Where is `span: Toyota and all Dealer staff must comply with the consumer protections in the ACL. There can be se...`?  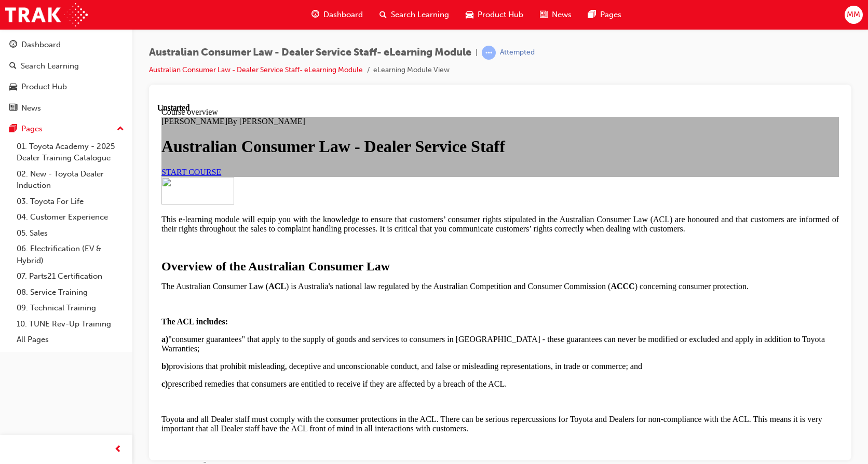 span: Toyota and all Dealer staff must comply with the consumer protections in the ACL. There can be se... is located at coordinates (334, 320).